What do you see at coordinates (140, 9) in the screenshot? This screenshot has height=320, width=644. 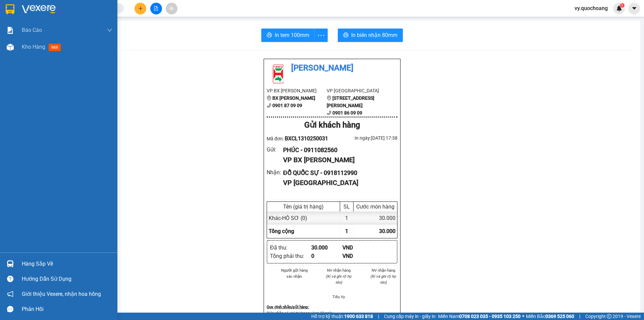 I see `span: plus` at bounding box center [140, 9].